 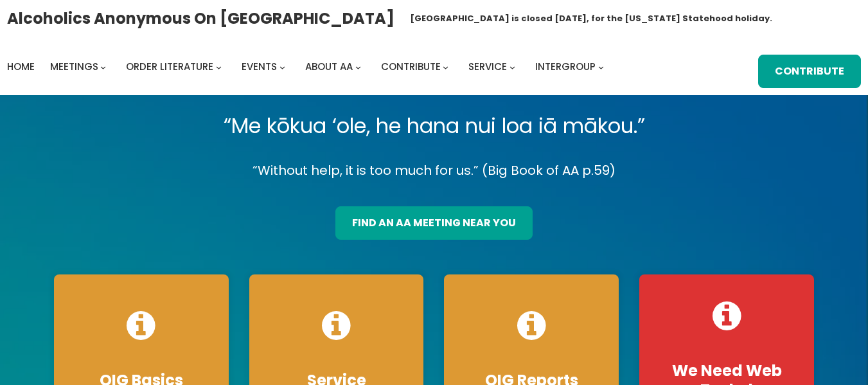 What do you see at coordinates (282, 67) in the screenshot?
I see `button: Events submenu` at bounding box center [282, 67].